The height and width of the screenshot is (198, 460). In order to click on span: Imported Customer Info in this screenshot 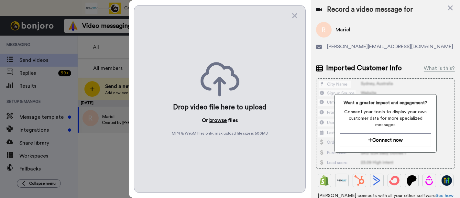, I will do `click(364, 68)`.